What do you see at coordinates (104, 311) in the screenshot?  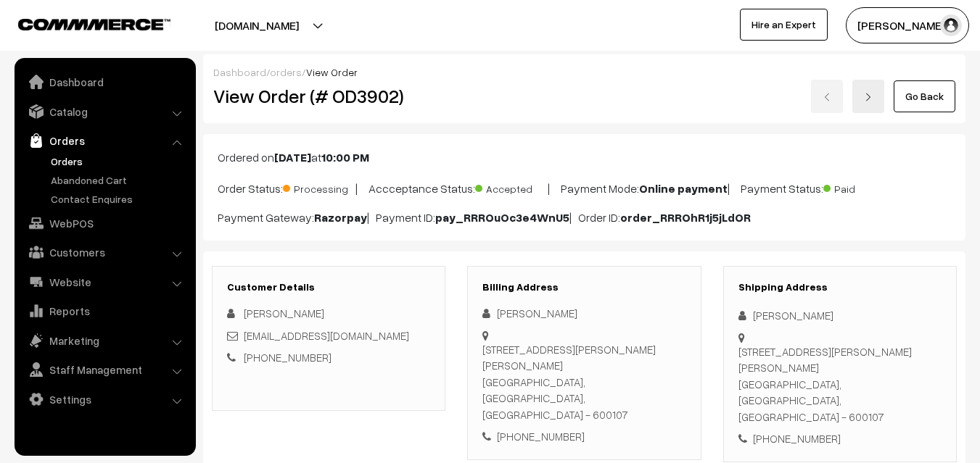 I see `a: Reports` at bounding box center [104, 311].